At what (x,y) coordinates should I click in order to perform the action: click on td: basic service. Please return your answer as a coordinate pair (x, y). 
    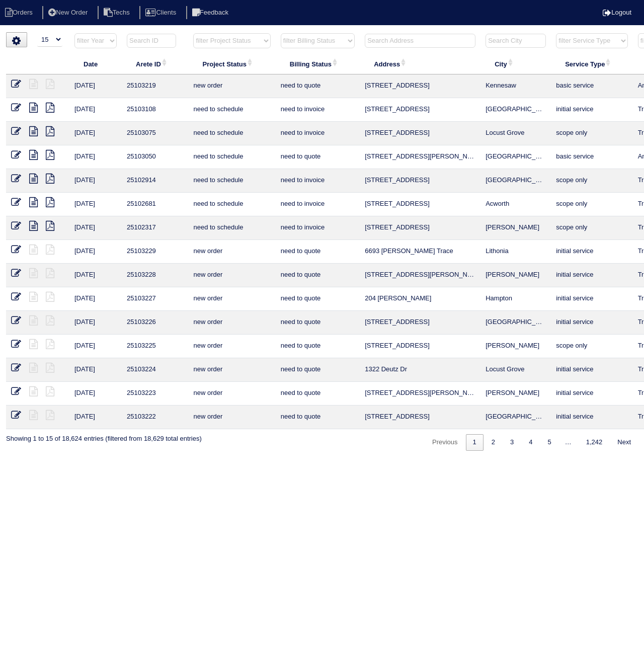
    Looking at the image, I should click on (592, 86).